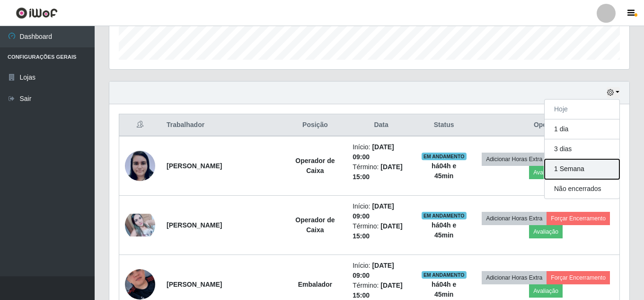  Describe the element at coordinates (381, 125) in the screenshot. I see `th: Data` at that location.